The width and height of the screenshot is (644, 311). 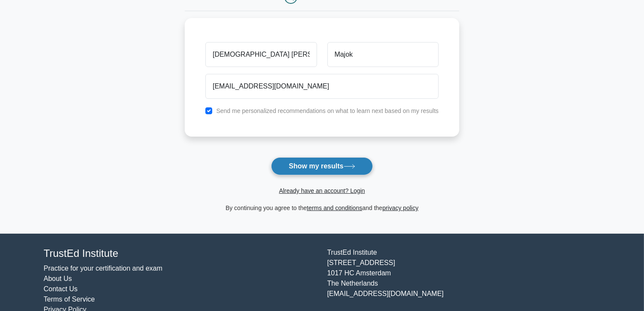 I want to click on a: Already have an account? Login, so click(x=322, y=191).